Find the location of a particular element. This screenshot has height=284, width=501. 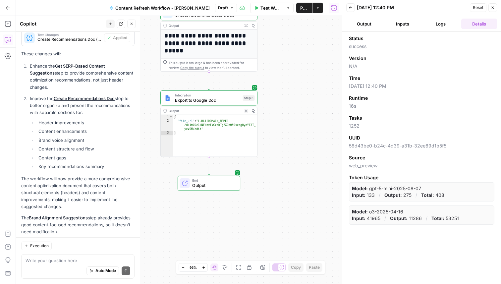

button: Inputs is located at coordinates (403, 24).